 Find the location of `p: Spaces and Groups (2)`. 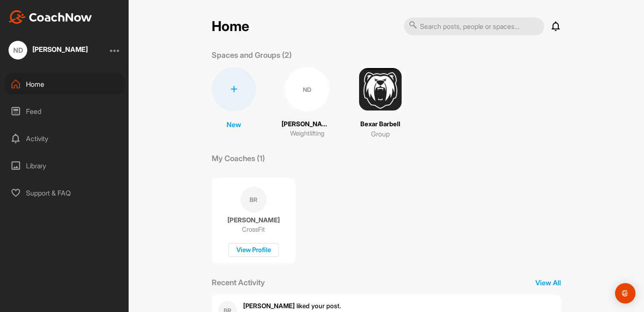

p: Spaces and Groups (2) is located at coordinates (252, 55).